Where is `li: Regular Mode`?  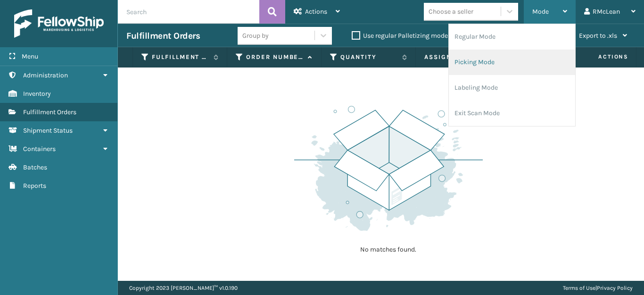
li: Regular Mode is located at coordinates (512, 37).